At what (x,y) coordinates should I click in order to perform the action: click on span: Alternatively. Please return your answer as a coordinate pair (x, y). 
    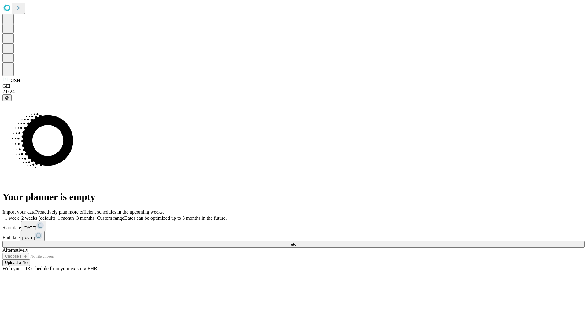
    Looking at the image, I should click on (15, 250).